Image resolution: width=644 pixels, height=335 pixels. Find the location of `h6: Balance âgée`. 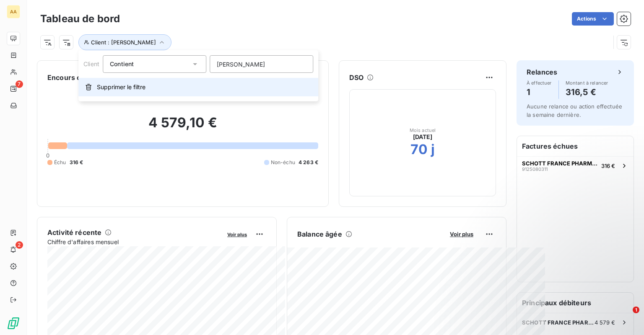

h6: Balance âgée is located at coordinates (319, 234).